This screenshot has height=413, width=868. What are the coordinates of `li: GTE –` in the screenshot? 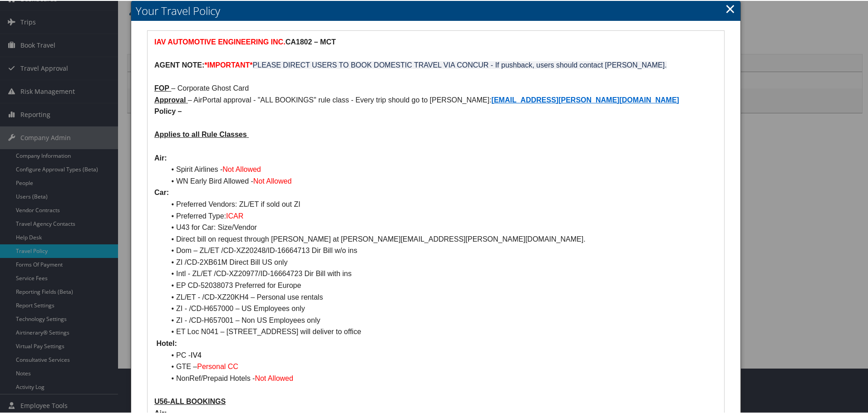 It's located at (441, 366).